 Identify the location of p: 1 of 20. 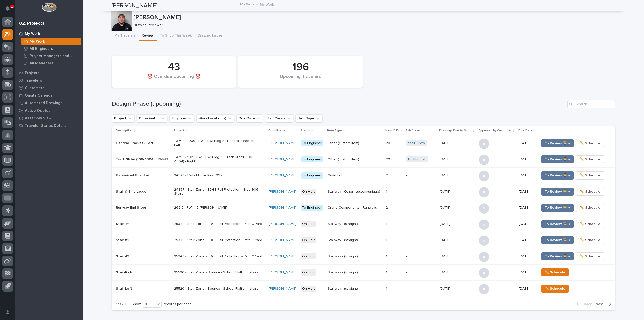
(121, 304).